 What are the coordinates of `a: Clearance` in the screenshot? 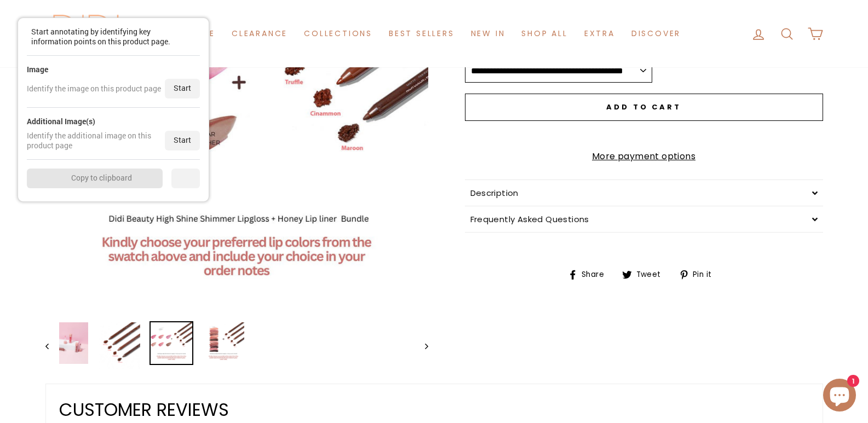 It's located at (260, 34).